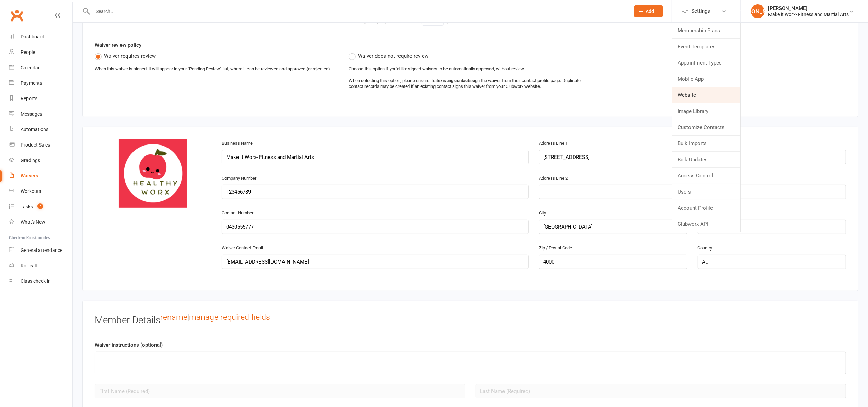 The width and height of the screenshot is (868, 407). Describe the element at coordinates (153, 173) in the screenshot. I see `img: thumb_a6d60483-65f1-4fd5-b8c5-6db8b5de91b6.png` at that location.